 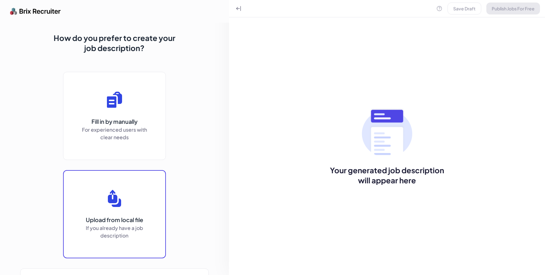 What do you see at coordinates (114, 116) in the screenshot?
I see `button: Fill in by manuallyFor experienced users with clear needs` at bounding box center [114, 116].